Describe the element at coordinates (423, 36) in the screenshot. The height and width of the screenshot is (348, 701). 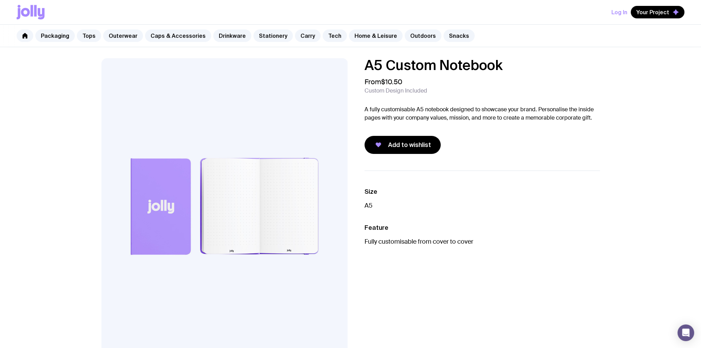
I see `a: Outdoors` at that location.